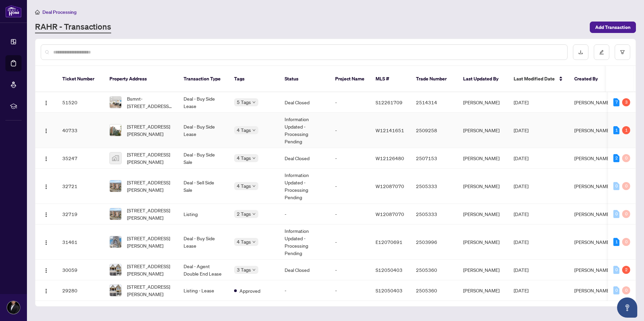  I want to click on span: Last Modified Date, so click(534, 79).